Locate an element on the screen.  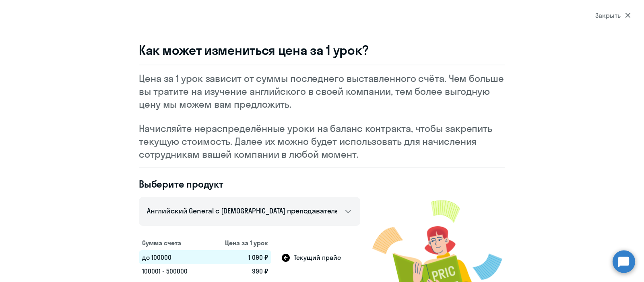
td: 1 090 ₽ is located at coordinates (241, 257).